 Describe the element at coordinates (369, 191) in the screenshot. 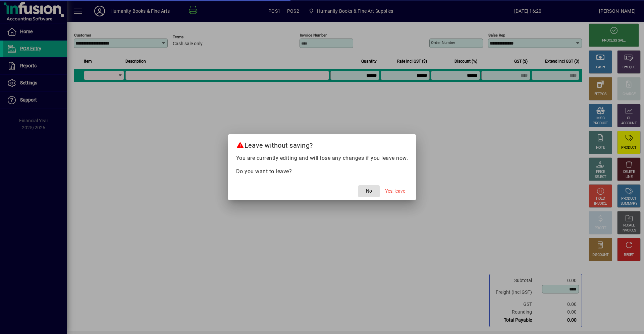

I see `button: No` at that location.